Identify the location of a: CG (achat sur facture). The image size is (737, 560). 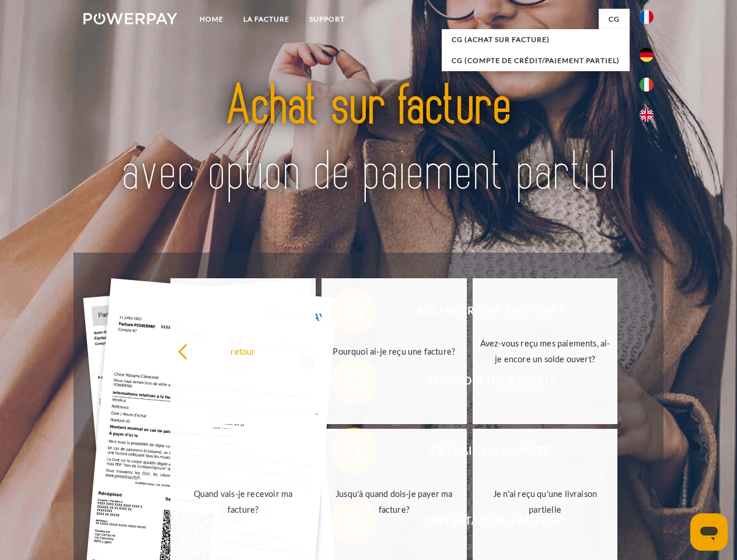
(536, 40).